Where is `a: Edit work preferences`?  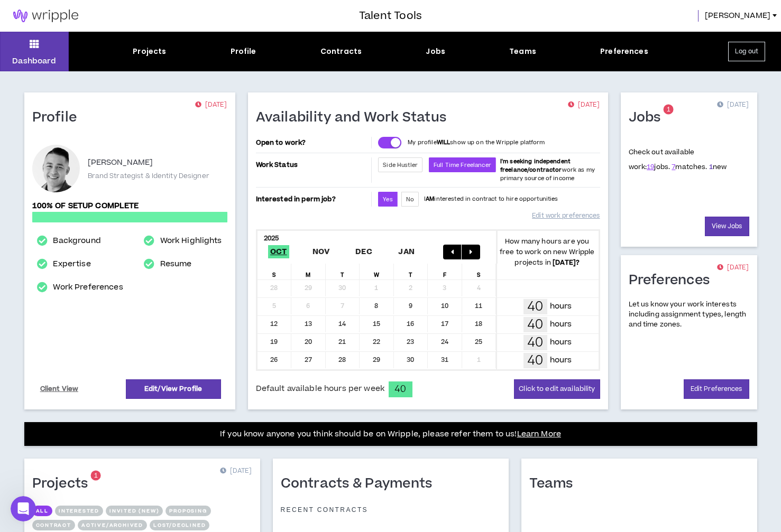 a: Edit work preferences is located at coordinates (565, 216).